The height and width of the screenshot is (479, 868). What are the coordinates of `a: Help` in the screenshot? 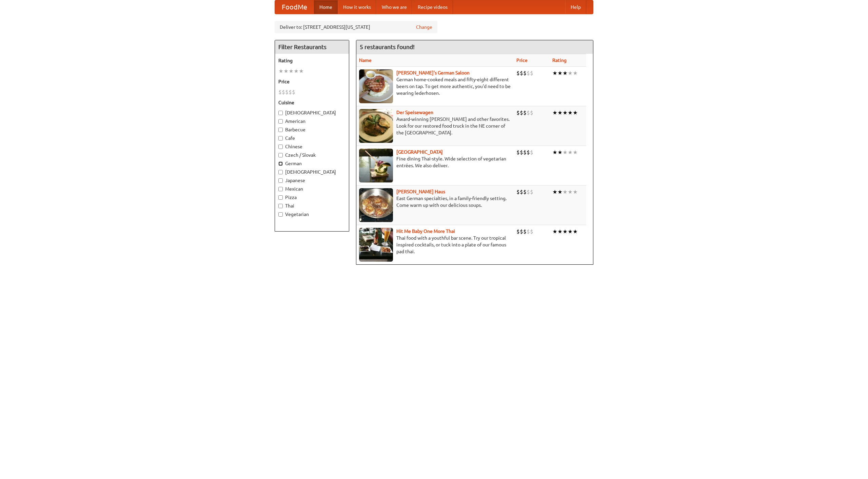 It's located at (576, 7).